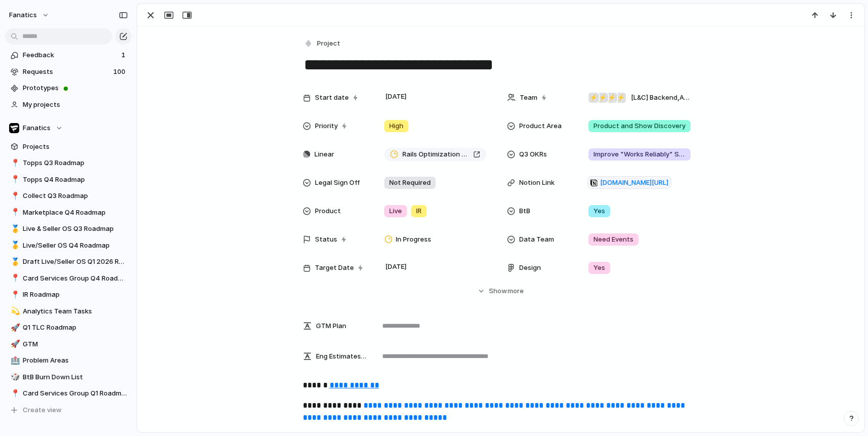 This screenshot has height=436, width=868. Describe the element at coordinates (326, 126) in the screenshot. I see `span: Priority` at that location.